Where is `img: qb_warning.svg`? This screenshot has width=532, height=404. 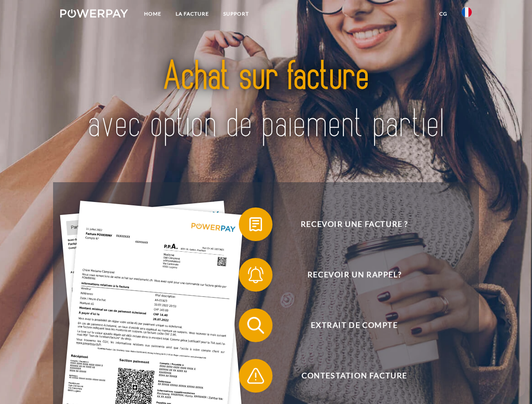 img: qb_warning.svg is located at coordinates (256, 376).